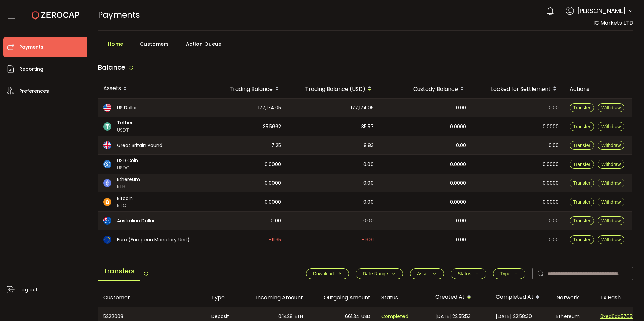  Describe the element at coordinates (150, 89) in the screenshot. I see `div: Assets` at that location.